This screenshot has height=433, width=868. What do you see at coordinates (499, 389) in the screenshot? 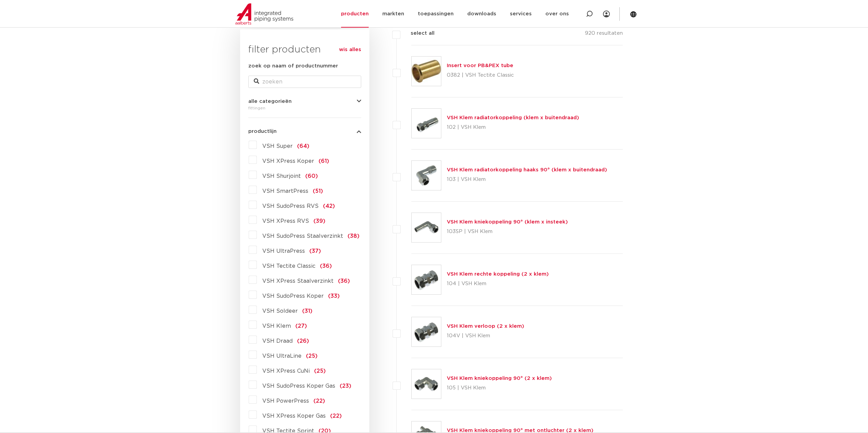
I see `p: 105 | VSH Klem` at bounding box center [499, 389].